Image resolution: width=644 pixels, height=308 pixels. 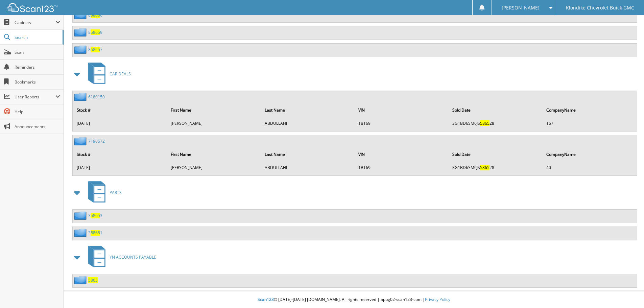 What do you see at coordinates (95, 32) in the screenshot?
I see `a: 858659` at bounding box center [95, 32].